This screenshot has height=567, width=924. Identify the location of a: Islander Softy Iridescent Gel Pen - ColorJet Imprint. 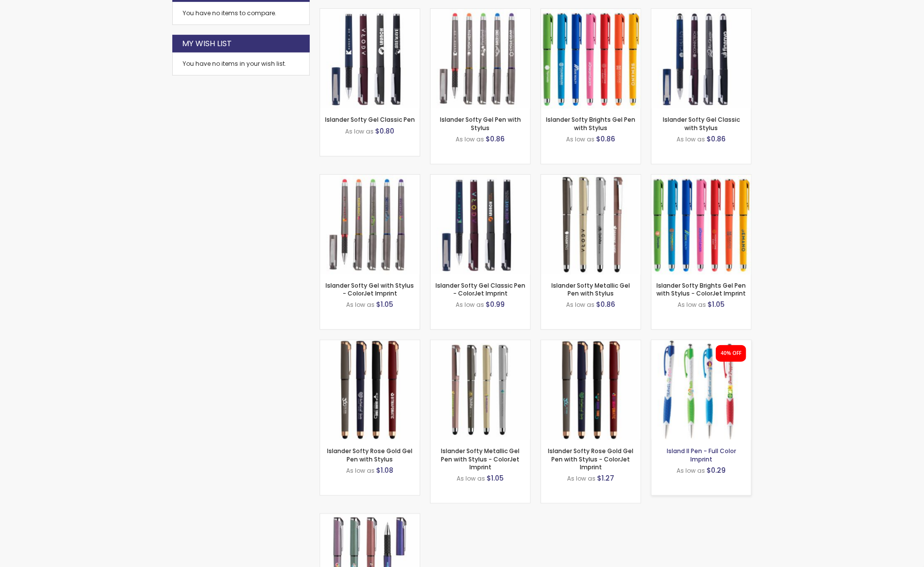
(370, 517).